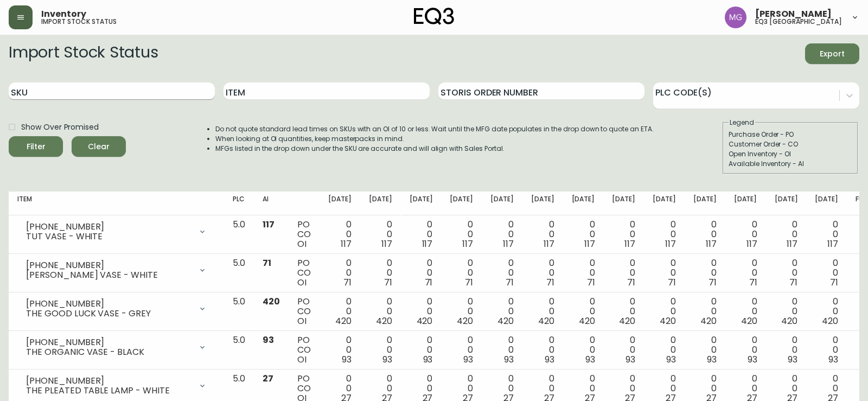 The height and width of the screenshot is (401, 868). I want to click on li: When looking at OI quantities, keep masterpacks in mind., so click(435, 139).